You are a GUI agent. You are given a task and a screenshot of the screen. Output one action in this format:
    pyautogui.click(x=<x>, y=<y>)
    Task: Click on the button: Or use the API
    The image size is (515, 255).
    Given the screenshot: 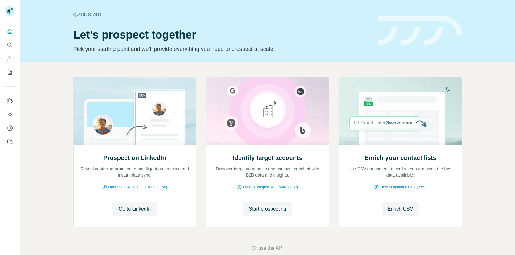 What is the action you would take?
    pyautogui.click(x=268, y=248)
    